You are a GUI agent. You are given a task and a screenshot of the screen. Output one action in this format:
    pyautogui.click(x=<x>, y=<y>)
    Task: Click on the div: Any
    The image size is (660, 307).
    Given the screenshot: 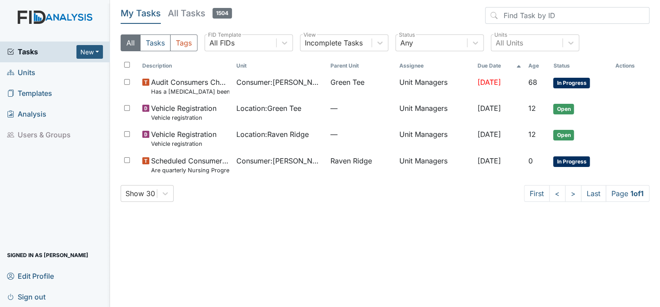 What is the action you would take?
    pyautogui.click(x=407, y=43)
    